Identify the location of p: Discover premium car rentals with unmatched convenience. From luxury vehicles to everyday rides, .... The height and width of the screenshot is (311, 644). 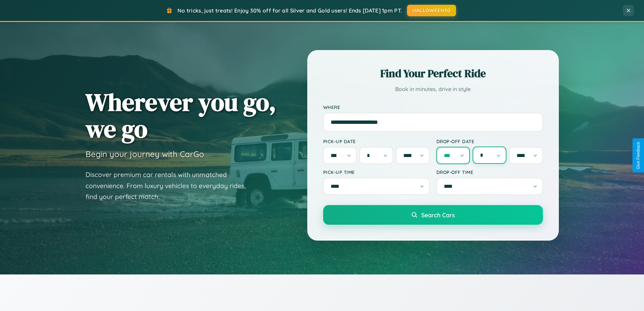
(170, 186).